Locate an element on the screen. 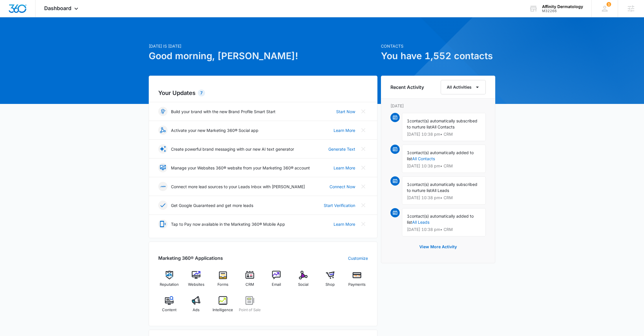 The image size is (644, 336). div: notifications count is located at coordinates (609, 4).